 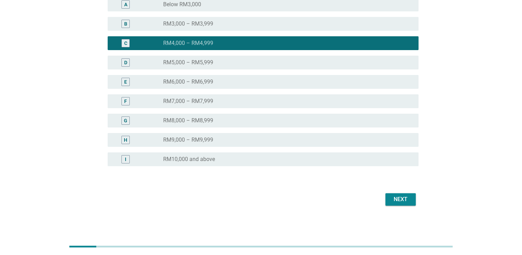 What do you see at coordinates (126, 4) in the screenshot?
I see `div: A` at bounding box center [126, 4].